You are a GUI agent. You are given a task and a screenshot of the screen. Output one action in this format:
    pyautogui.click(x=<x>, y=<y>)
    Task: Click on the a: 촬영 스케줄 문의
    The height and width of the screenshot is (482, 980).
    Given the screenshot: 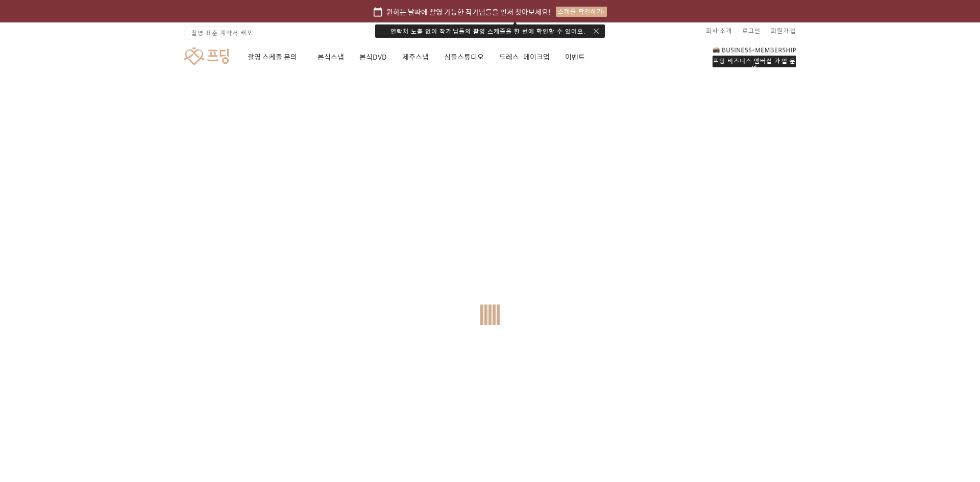 What is the action you would take?
    pyautogui.click(x=274, y=57)
    